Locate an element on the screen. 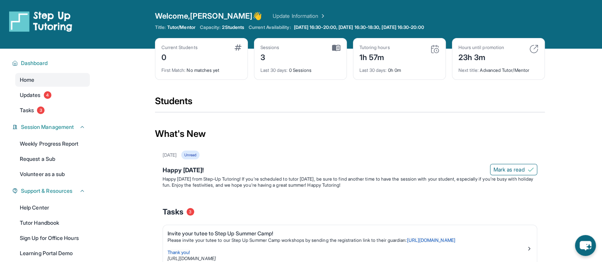 Image resolution: width=602 pixels, height=262 pixels. a: Learning Portal Demo is located at coordinates (53, 253).